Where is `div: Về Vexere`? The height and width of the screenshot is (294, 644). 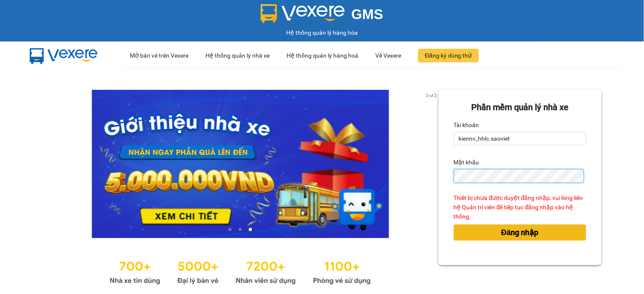
div: Về Vexere is located at coordinates (388, 56).